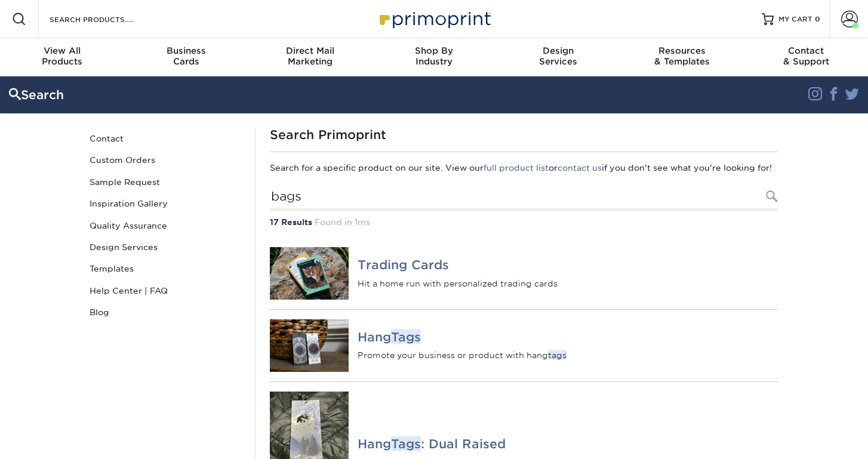  What do you see at coordinates (524, 346) in the screenshot?
I see `a: Hang Tags HangTags Promote your business or product with hangtags` at bounding box center [524, 346].